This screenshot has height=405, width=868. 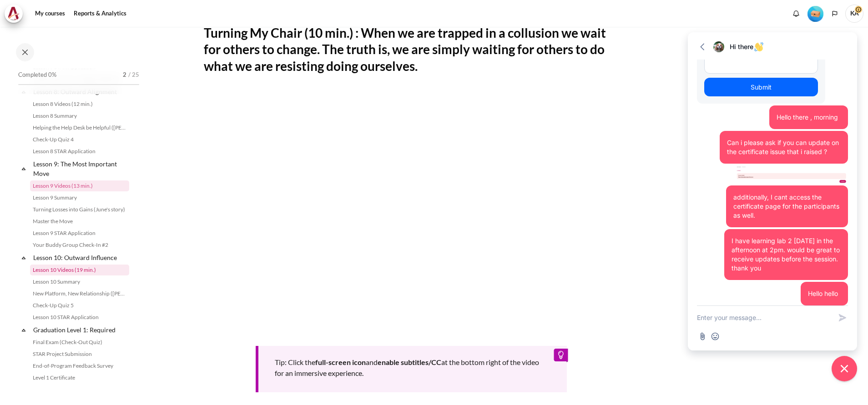 I want to click on a: Check-Up Quiz 5, so click(x=80, y=306).